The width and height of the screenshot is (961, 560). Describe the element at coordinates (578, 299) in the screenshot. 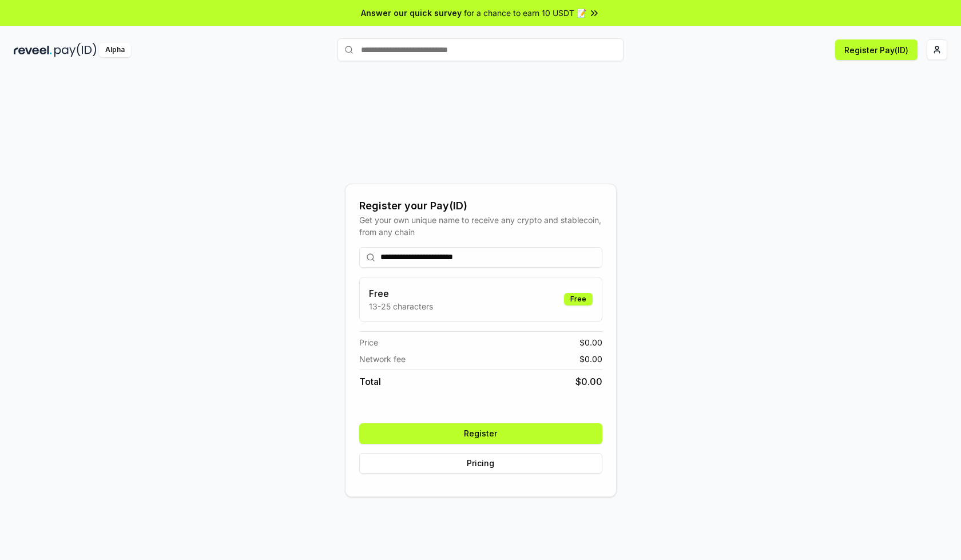

I see `div: Free` at that location.